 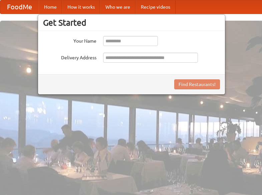 What do you see at coordinates (132, 23) in the screenshot?
I see `h3: Get Started` at bounding box center [132, 23].